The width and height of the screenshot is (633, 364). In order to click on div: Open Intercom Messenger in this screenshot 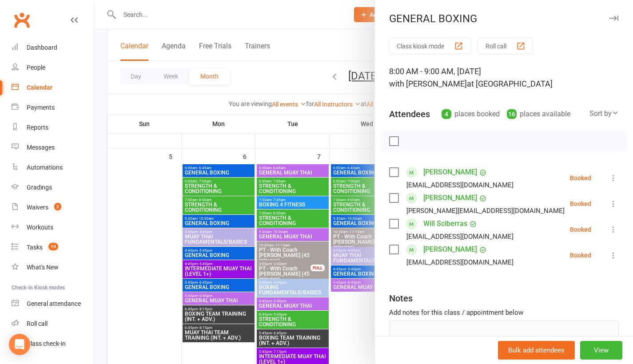, I will do `click(20, 344)`.